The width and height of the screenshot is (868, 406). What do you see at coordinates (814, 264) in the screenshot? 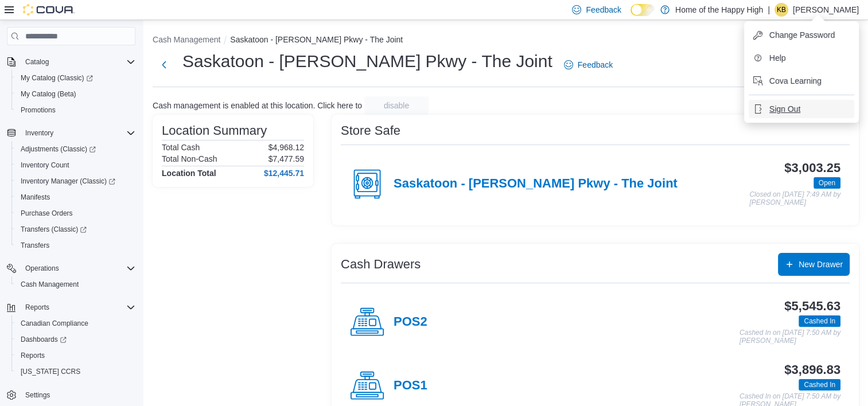
I see `button: New Drawer` at bounding box center [814, 264].